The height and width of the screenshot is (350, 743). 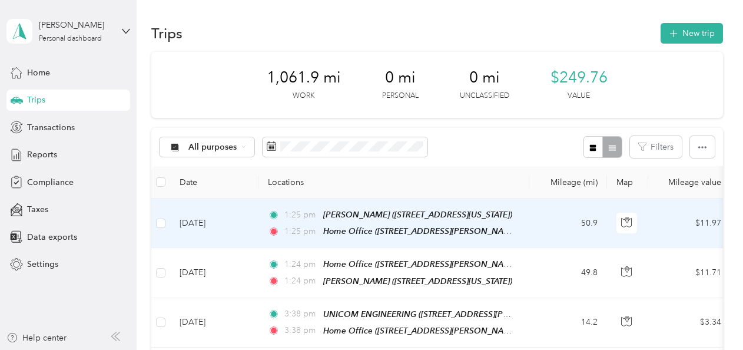 I want to click on th: Date, so click(x=214, y=182).